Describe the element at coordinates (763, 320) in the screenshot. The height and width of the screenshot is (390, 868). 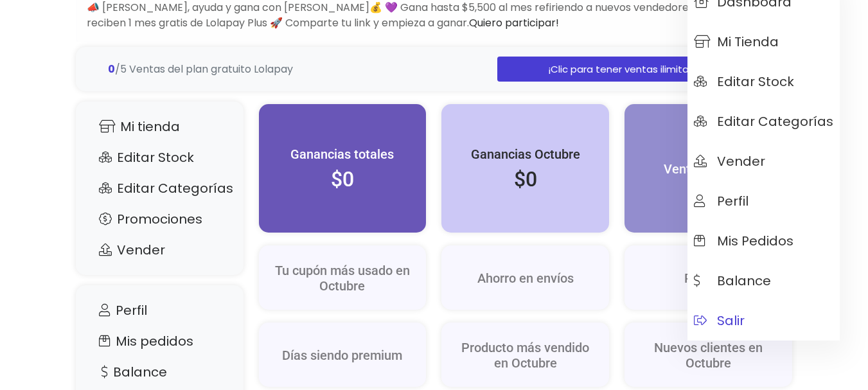
I see `a: Salir` at that location.